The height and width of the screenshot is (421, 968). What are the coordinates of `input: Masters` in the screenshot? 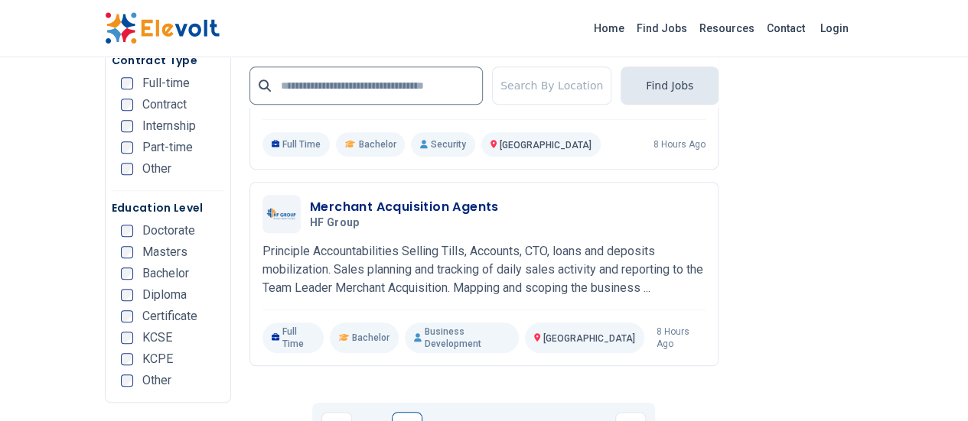 It's located at (127, 252).